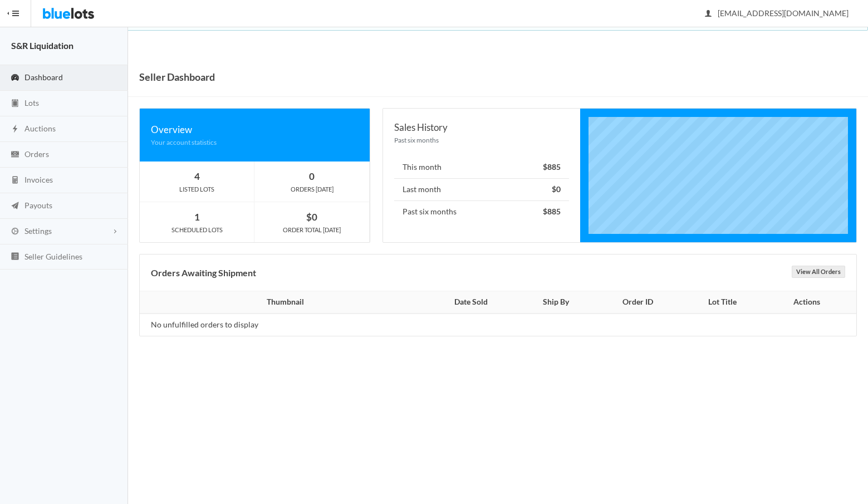 Image resolution: width=868 pixels, height=504 pixels. What do you see at coordinates (31, 102) in the screenshot?
I see `span: Lots` at bounding box center [31, 102].